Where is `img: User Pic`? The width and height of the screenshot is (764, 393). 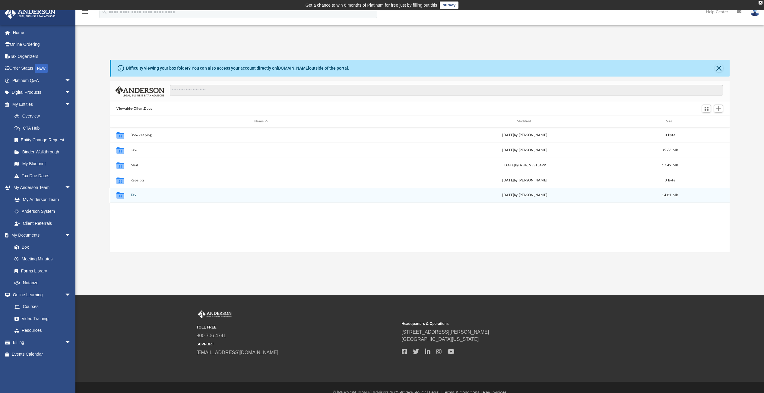 img: User Pic is located at coordinates (755, 12).